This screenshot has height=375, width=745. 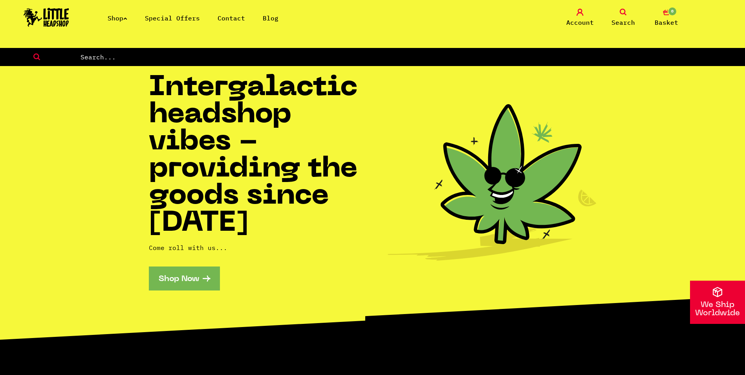 I want to click on a: Special Offers, so click(x=172, y=18).